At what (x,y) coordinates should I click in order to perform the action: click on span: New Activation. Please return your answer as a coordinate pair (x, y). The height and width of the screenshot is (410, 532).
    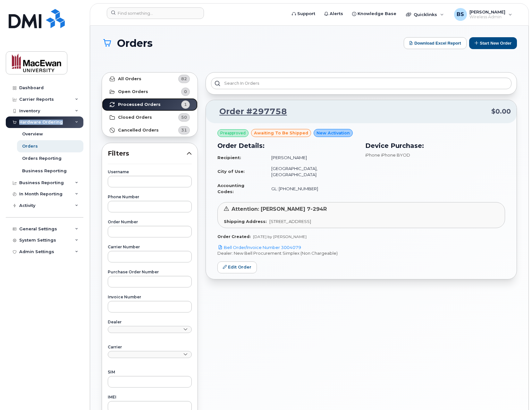
    Looking at the image, I should click on (333, 133).